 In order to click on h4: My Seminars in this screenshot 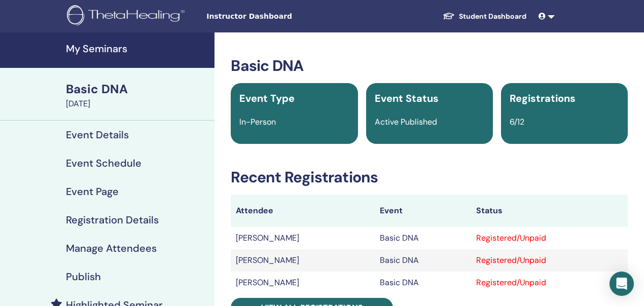, I will do `click(137, 49)`.